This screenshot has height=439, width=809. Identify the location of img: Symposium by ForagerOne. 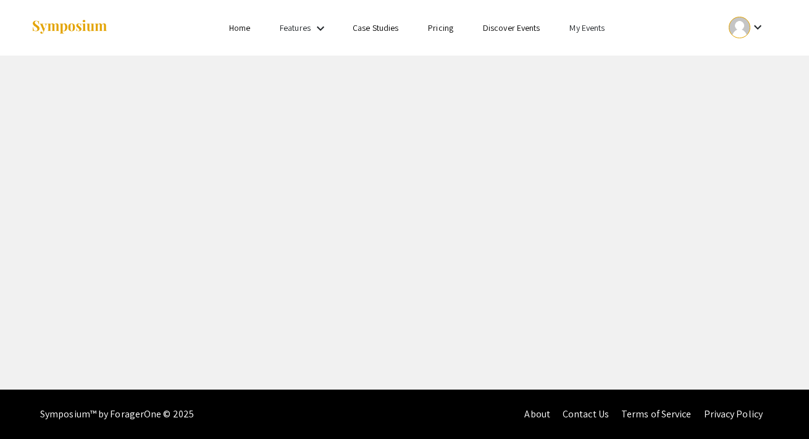
(69, 27).